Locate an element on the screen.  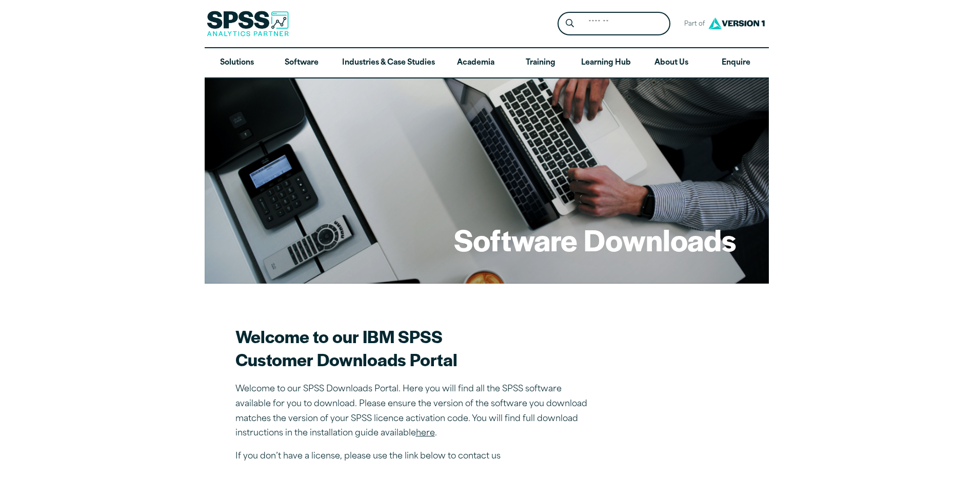
form: Site Header Search Form is located at coordinates (614, 24).